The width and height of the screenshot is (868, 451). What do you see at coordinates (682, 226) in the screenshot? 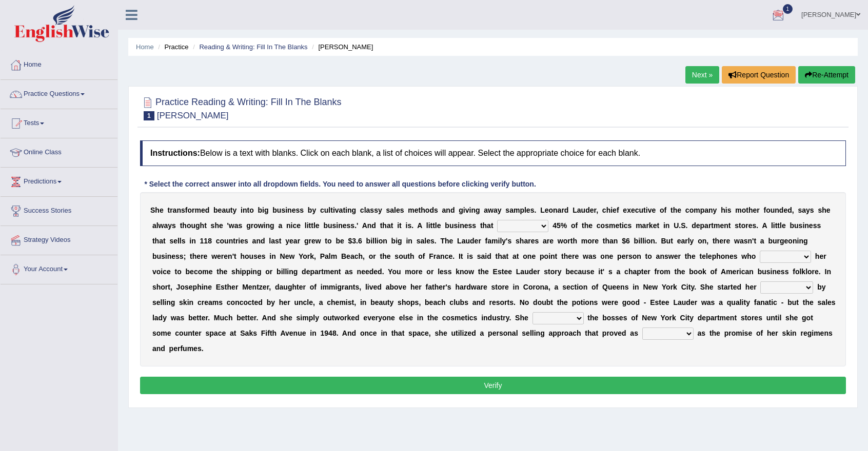
I see `b: S` at bounding box center [682, 226].